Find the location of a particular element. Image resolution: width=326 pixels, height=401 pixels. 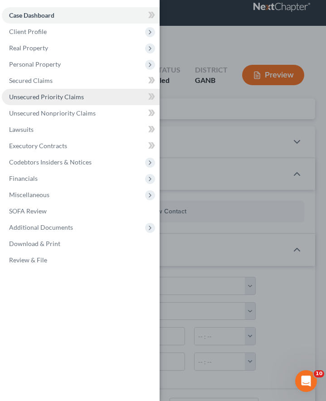

span: Financials is located at coordinates (23, 178).